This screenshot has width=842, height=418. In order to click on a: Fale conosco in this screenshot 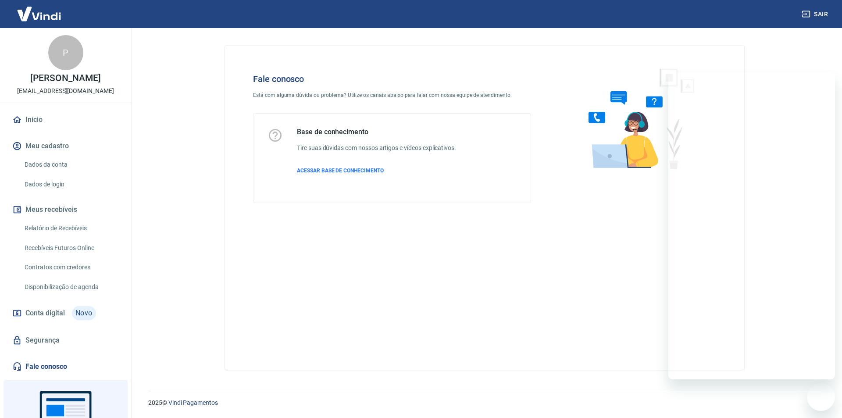, I will do `click(65, 367)`.